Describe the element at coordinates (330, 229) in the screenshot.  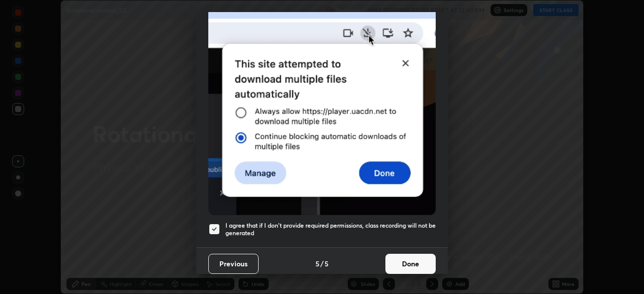
I see `h5: I agree that if I don't provide required permissions, class recording will not be generated` at that location.